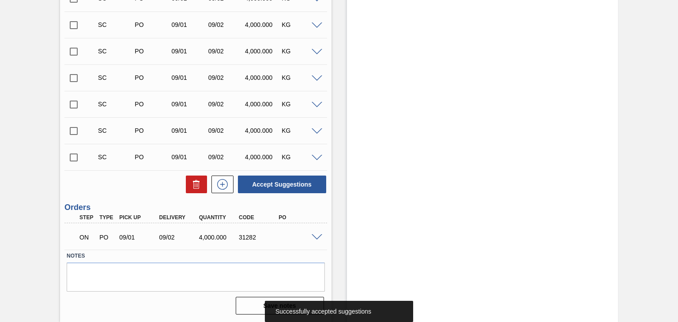 The image size is (678, 322). Describe the element at coordinates (323, 312) in the screenshot. I see `span: Successfully accepted suggestions` at that location.